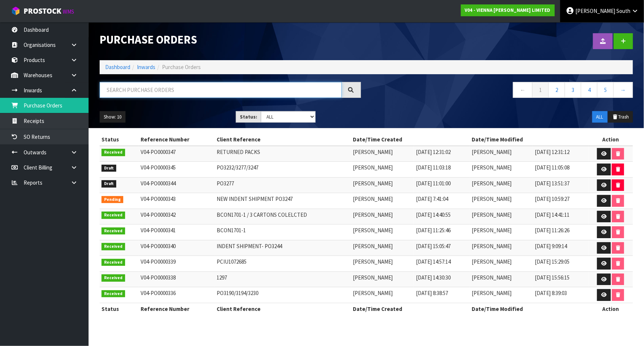 The height and width of the screenshot is (346, 644). Describe the element at coordinates (221, 90) in the screenshot. I see `input: Search purchase orders` at that location.